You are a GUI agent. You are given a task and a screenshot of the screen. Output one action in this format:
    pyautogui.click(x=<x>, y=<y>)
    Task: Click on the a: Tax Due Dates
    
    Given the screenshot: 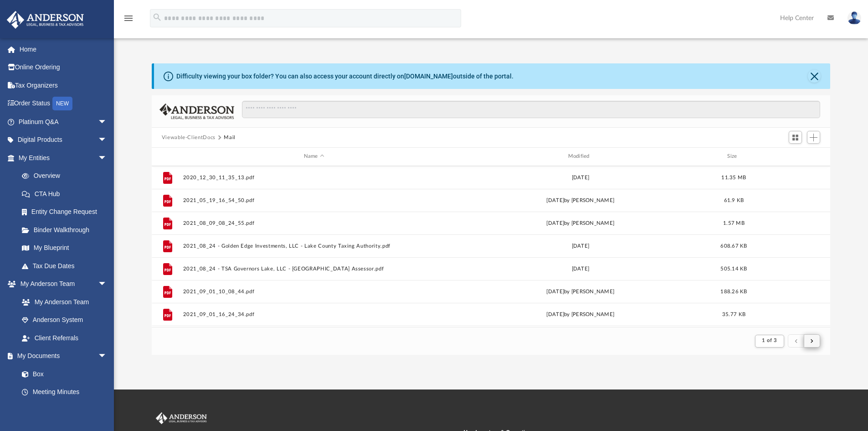 What is the action you would take?
    pyautogui.click(x=66, y=266)
    